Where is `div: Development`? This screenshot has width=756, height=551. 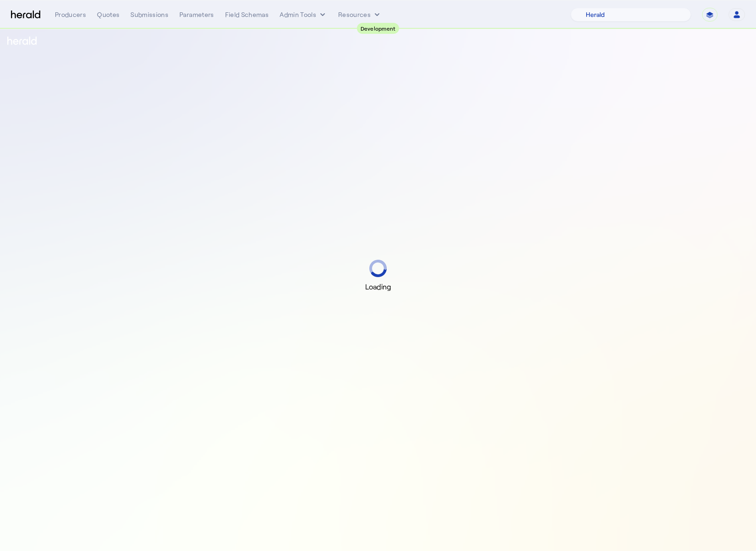 div: Development is located at coordinates (378, 29).